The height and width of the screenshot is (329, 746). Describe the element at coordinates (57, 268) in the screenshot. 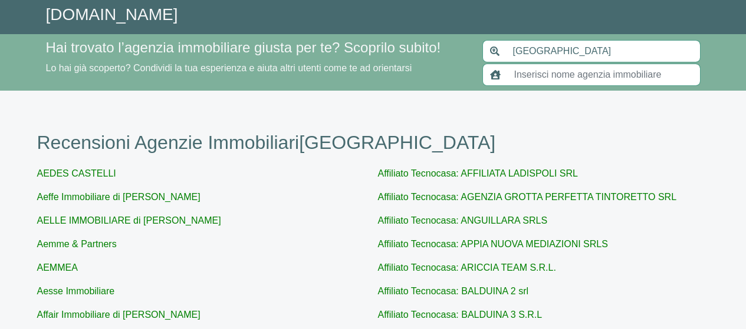

I see `a: AEMMEA` at that location.